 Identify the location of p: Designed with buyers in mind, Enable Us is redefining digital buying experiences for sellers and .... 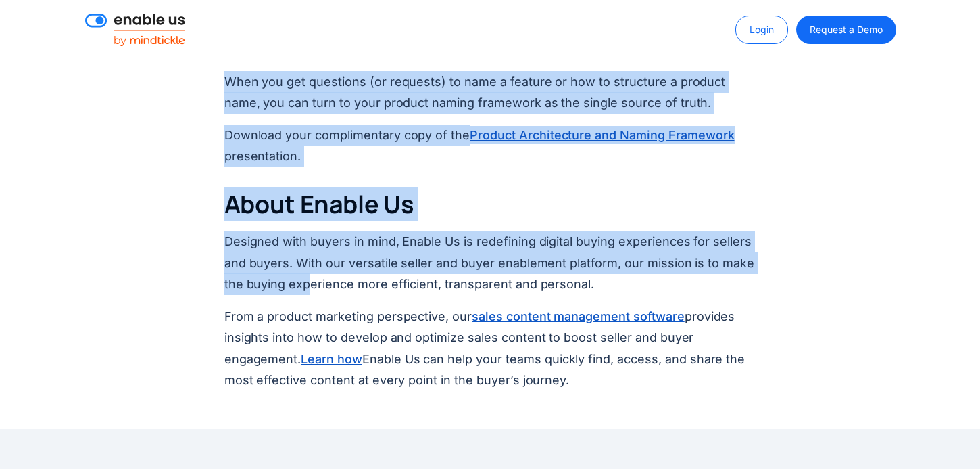
(490, 262).